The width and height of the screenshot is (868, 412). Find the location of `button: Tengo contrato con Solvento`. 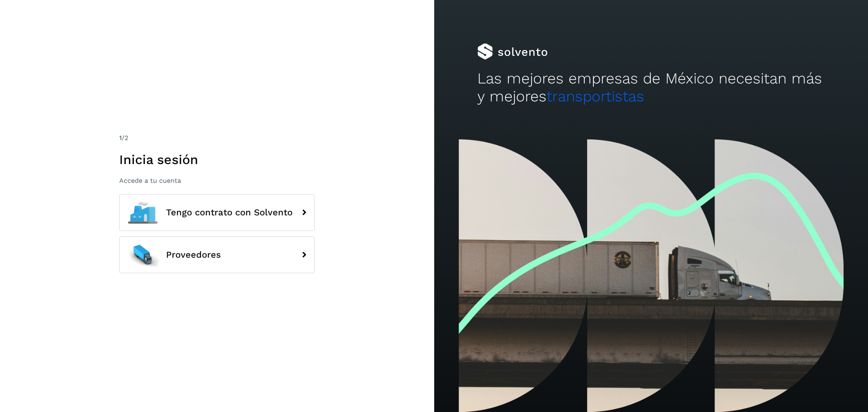

button: Tengo contrato con Solvento is located at coordinates (217, 213).